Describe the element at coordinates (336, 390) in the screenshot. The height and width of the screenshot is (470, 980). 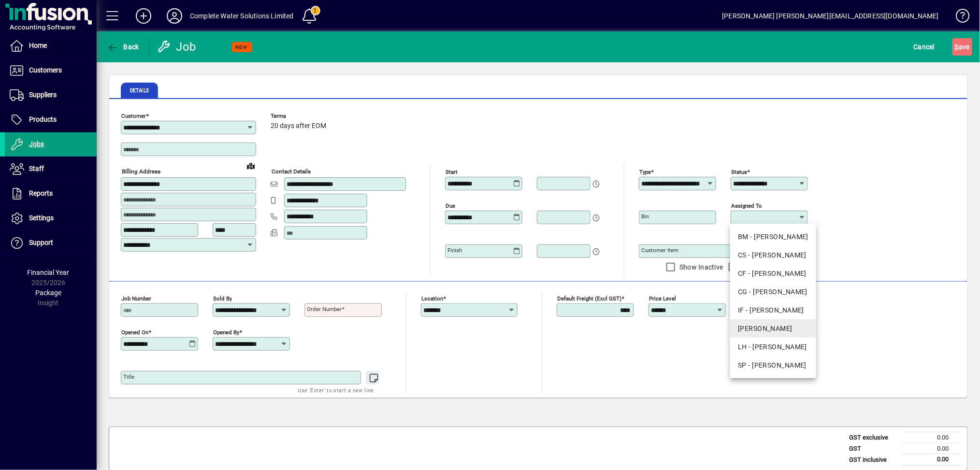
I see `mat-hint: Use 'Enter' to start a new line` at that location.